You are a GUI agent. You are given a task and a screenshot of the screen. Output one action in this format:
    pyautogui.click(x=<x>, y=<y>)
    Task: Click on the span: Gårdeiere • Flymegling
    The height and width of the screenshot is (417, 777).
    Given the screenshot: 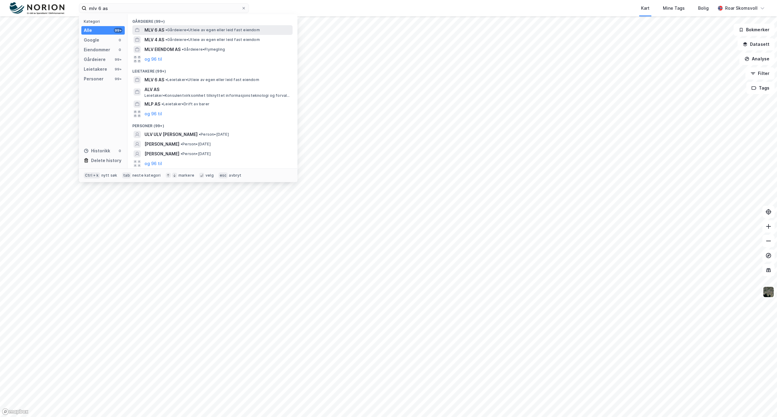 What is the action you would take?
    pyautogui.click(x=203, y=49)
    